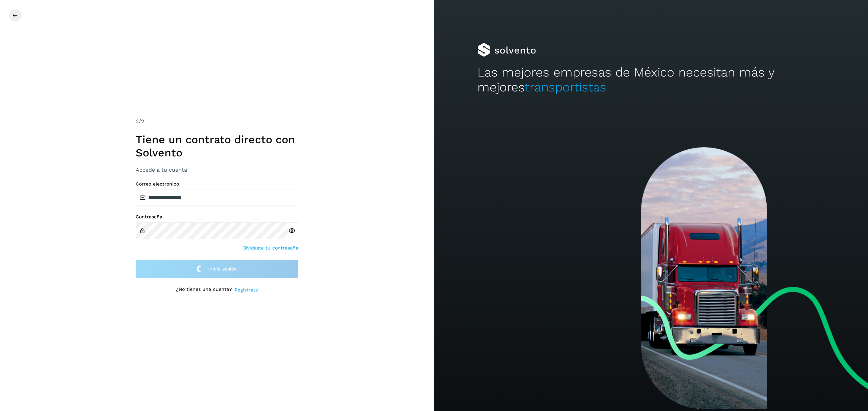 The width and height of the screenshot is (868, 411). I want to click on span: transportistas, so click(566, 87).